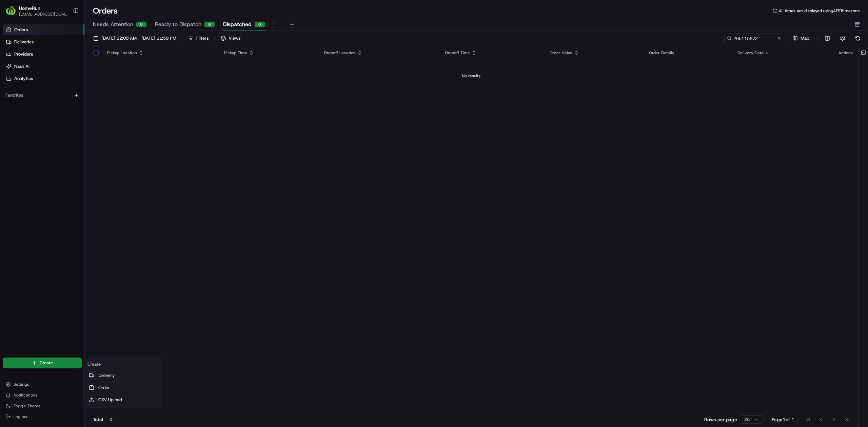 Image resolution: width=868 pixels, height=427 pixels. What do you see at coordinates (83, 102) in the screenshot?
I see `a: 💻API Documentation` at bounding box center [83, 102].